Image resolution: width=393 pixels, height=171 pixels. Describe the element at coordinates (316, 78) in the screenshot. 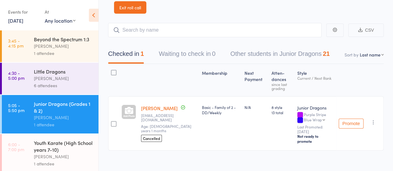

I see `div: Current / Next Rank` at that location.